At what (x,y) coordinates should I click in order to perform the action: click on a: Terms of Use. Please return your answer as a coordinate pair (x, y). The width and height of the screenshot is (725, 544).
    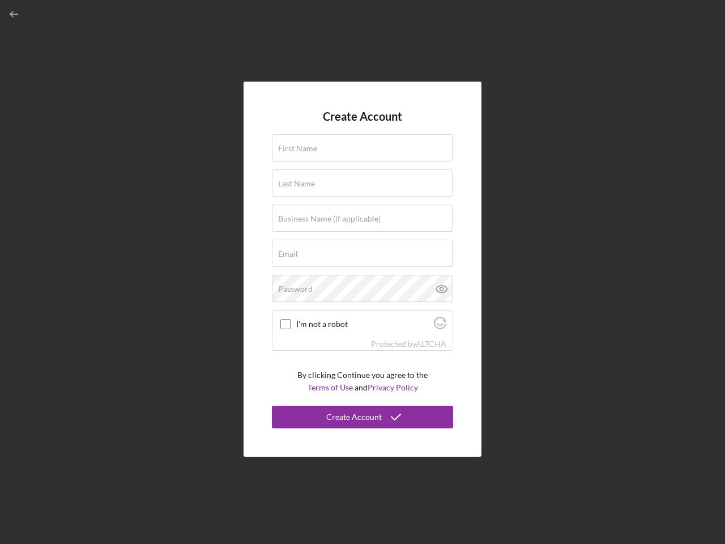
    Looking at the image, I should click on (330, 387).